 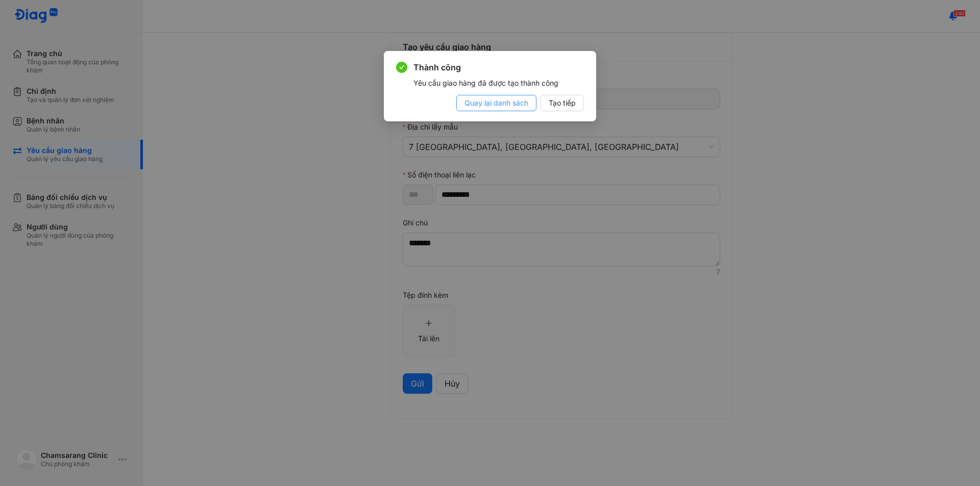 What do you see at coordinates (496, 103) in the screenshot?
I see `span: Quay lại danh sách` at bounding box center [496, 103].